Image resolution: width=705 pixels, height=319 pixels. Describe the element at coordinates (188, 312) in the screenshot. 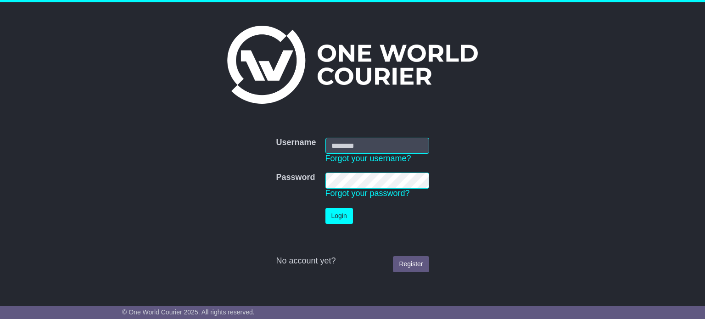

I see `span: © One World Courier 2025. All rights reserved.` at that location.